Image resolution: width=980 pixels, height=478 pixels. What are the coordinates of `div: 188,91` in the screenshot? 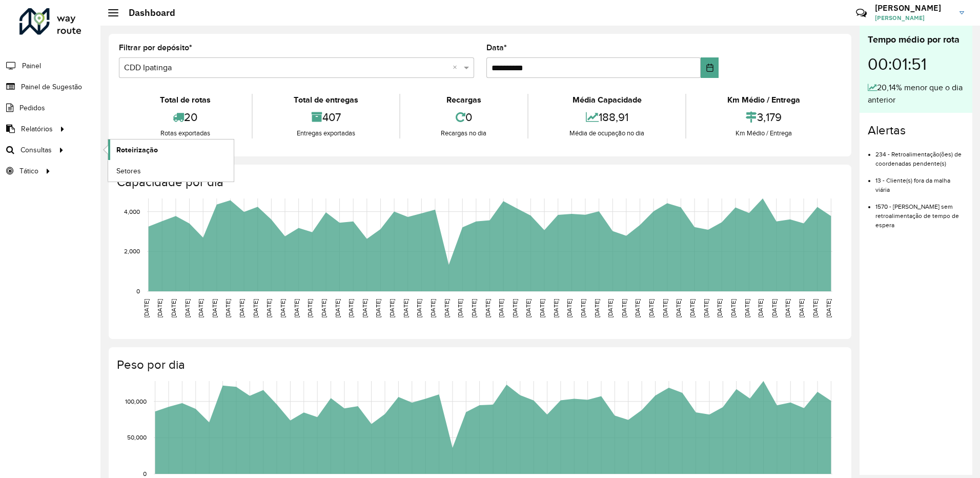 It's located at (607, 117).